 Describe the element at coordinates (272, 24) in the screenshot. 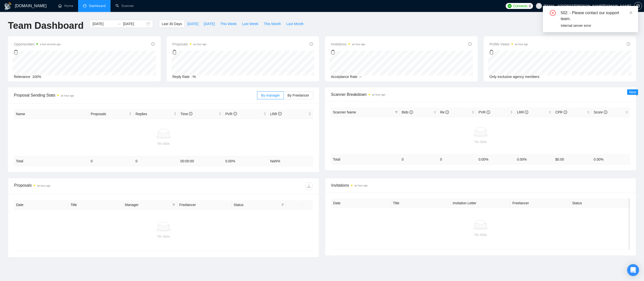

I see `span: This Month` at that location.